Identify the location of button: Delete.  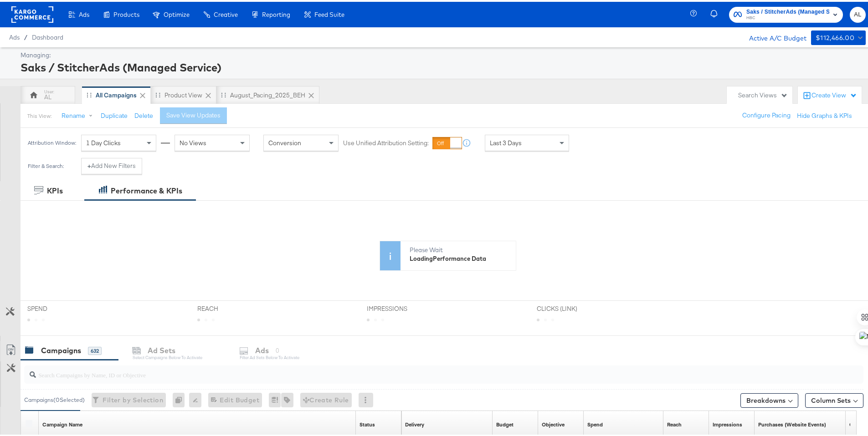
(143, 114).